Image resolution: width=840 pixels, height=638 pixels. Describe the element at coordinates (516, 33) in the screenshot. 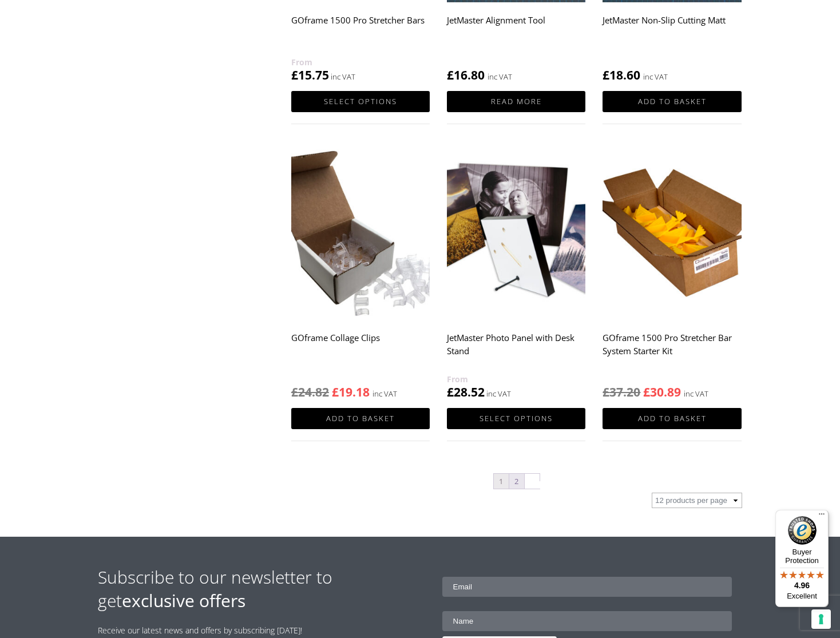

I see `h2: JetMaster Alignment Tool` at that location.